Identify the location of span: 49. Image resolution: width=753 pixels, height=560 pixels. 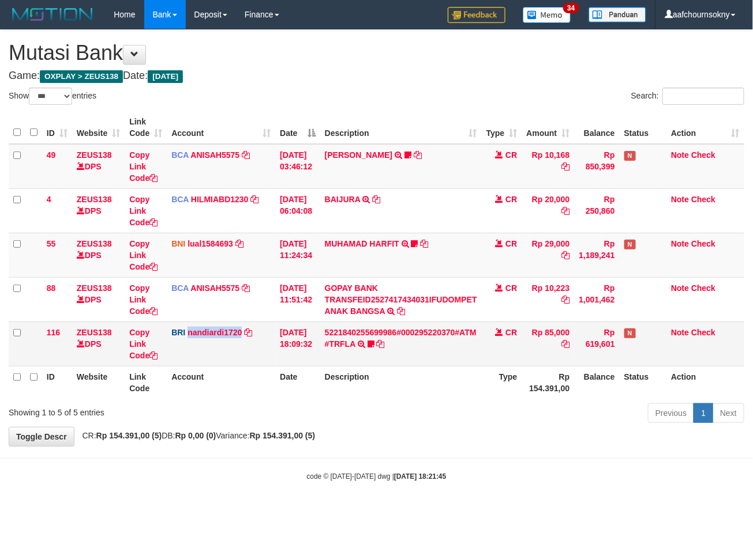
(51, 155).